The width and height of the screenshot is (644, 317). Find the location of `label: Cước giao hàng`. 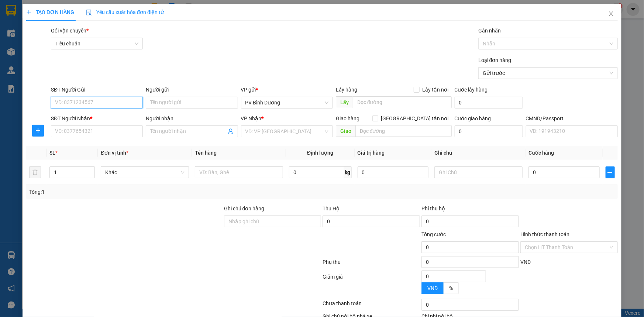

label: Cước giao hàng is located at coordinates (473, 118).